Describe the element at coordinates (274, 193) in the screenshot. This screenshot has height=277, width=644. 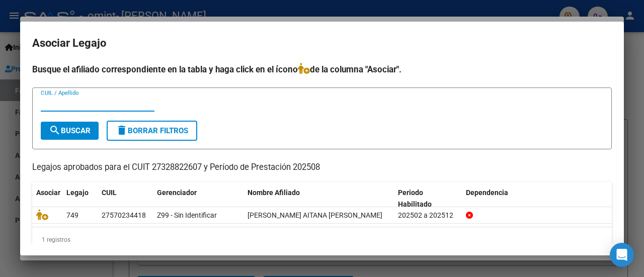
I see `span: Nombre Afiliado` at that location.